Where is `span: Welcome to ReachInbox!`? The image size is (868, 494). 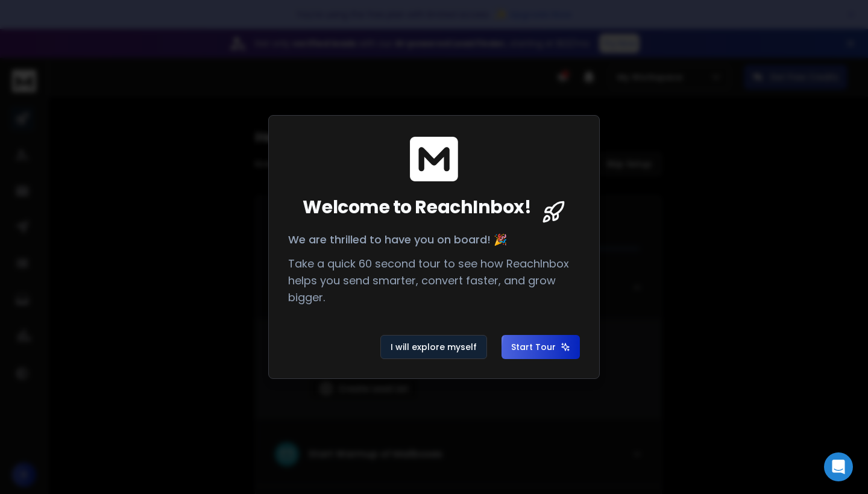
span: Welcome to ReachInbox! is located at coordinates (416, 207).